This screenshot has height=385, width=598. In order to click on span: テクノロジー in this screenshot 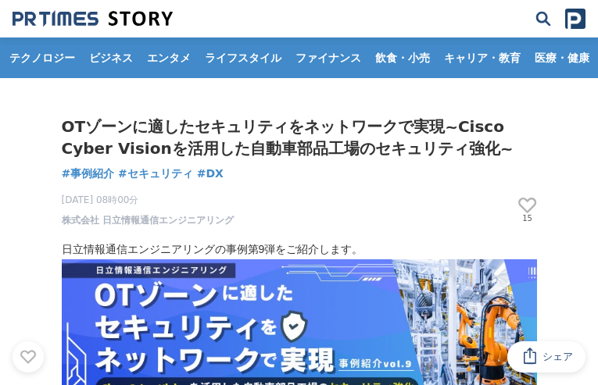, I will do `click(42, 58)`.